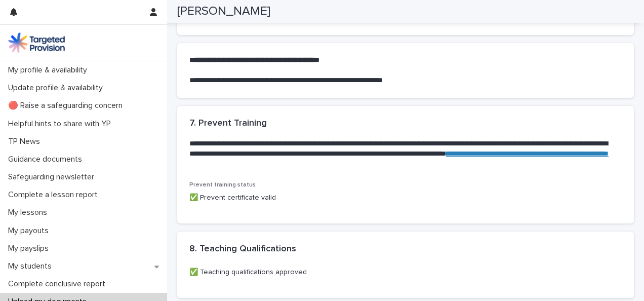 This screenshot has height=301, width=644. What do you see at coordinates (30, 212) in the screenshot?
I see `p: My lessons` at bounding box center [30, 212].